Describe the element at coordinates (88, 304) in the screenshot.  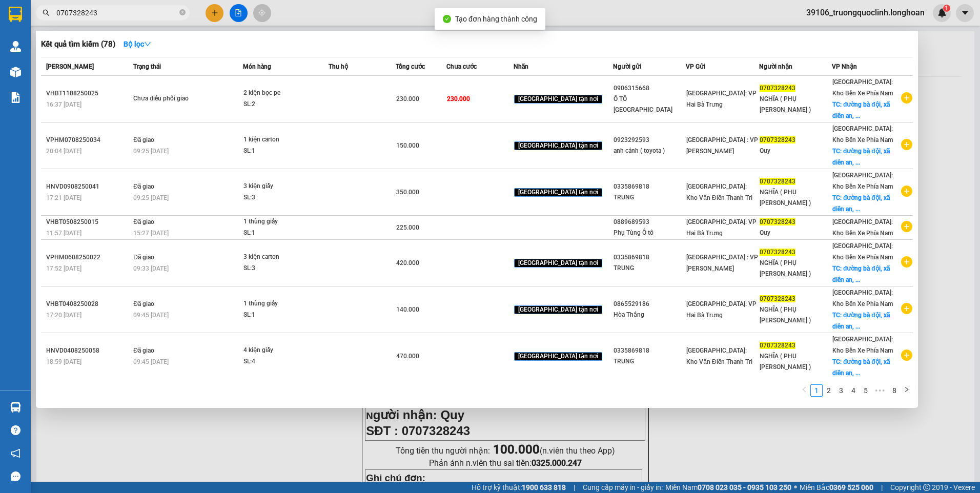
I see `div: VHBT0408250028` at that location.